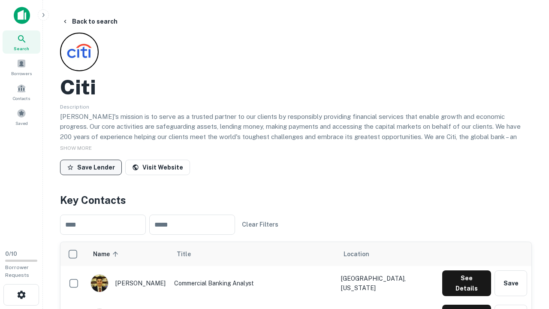 The height and width of the screenshot is (309, 549). Describe the element at coordinates (387, 254) in the screenshot. I see `th: Location` at that location.